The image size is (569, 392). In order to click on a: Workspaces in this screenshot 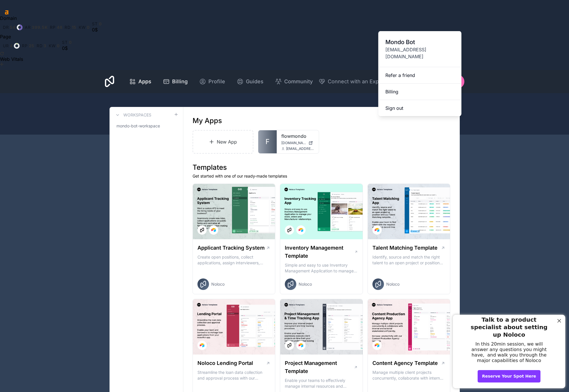, I will do `click(132, 115)`.